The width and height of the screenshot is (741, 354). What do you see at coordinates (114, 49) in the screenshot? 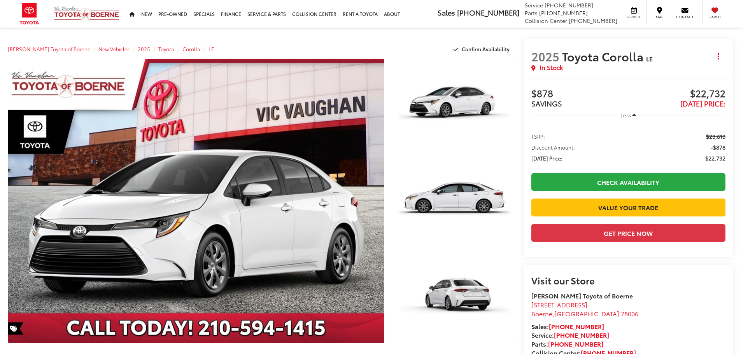
I see `a: New Vehicles` at bounding box center [114, 49].